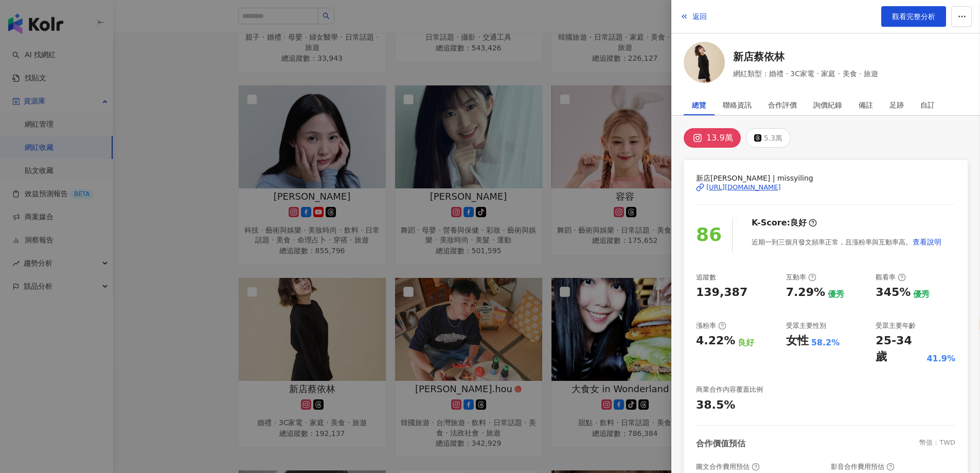 The width and height of the screenshot is (980, 473). Describe the element at coordinates (712, 138) in the screenshot. I see `button: 13.9萬` at that location.